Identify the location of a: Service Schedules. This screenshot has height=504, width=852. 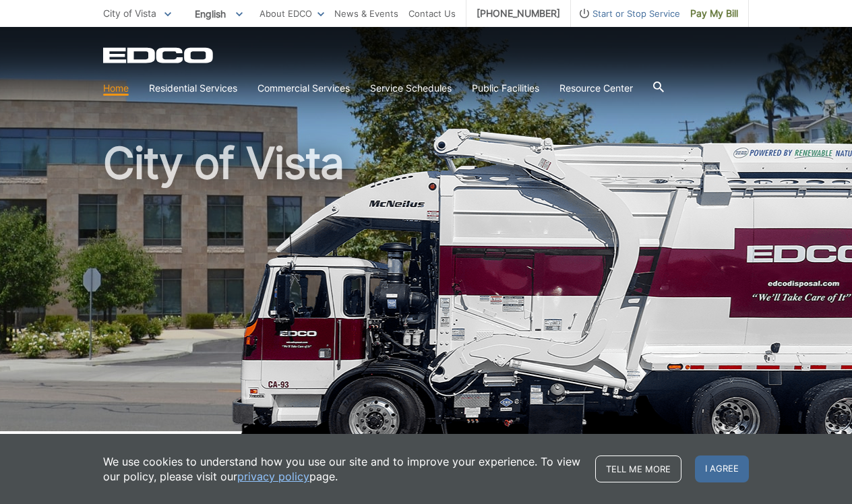
(410, 88).